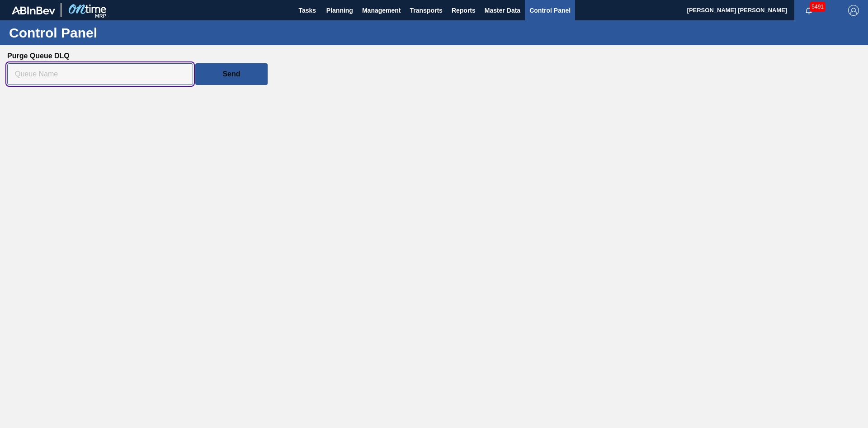 The image size is (868, 428). What do you see at coordinates (502, 10) in the screenshot?
I see `span: Master Data` at bounding box center [502, 10].